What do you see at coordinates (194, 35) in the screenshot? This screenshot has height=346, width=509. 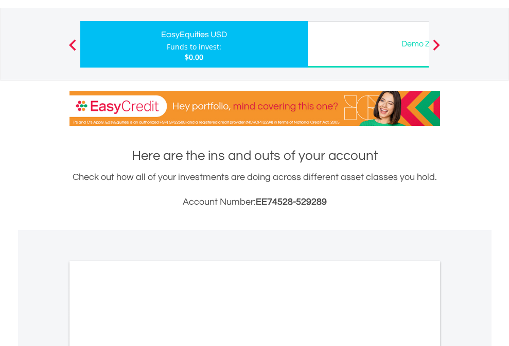 I see `div: EasyEquities USD` at bounding box center [194, 35].